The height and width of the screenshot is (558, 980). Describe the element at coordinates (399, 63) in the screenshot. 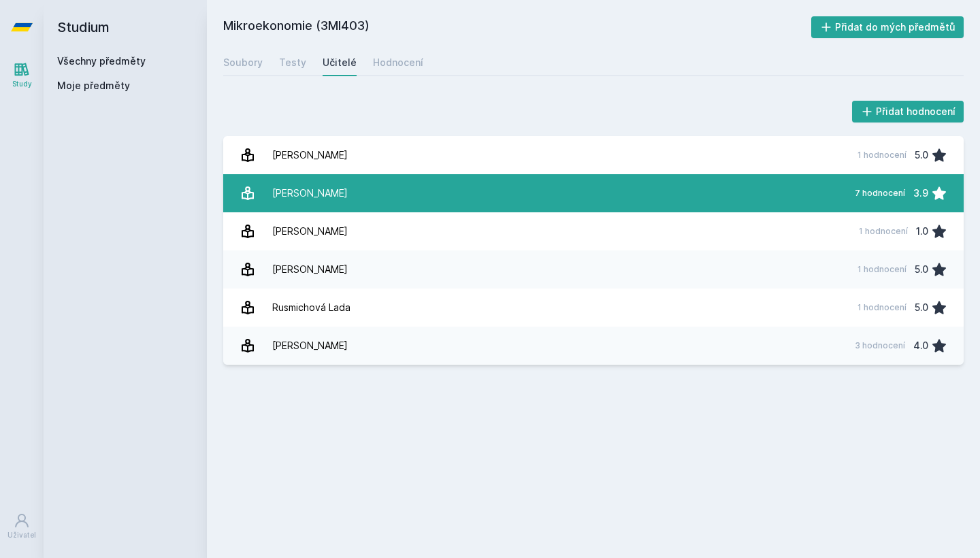

I see `div: Hodnocení` at that location.